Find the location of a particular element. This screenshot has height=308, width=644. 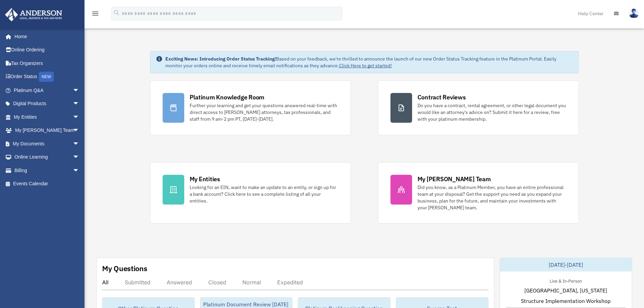

div: My Questions is located at coordinates (125, 268).